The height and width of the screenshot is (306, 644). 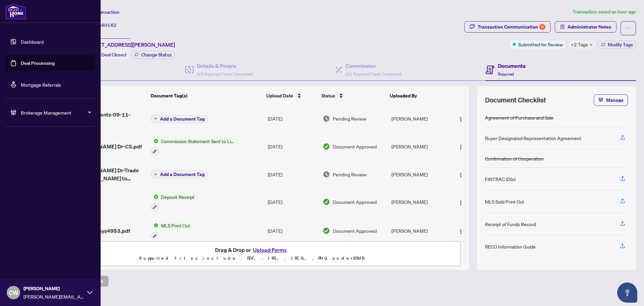 What do you see at coordinates (155, 174) in the screenshot?
I see `span: plus` at bounding box center [155, 174].